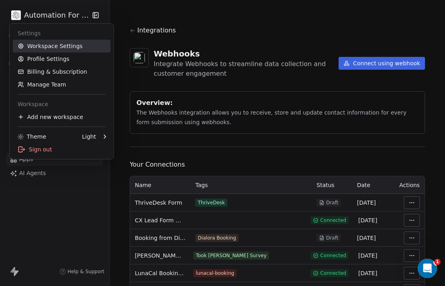 The width and height of the screenshot is (445, 286). What do you see at coordinates (159, 220) in the screenshot?
I see `span: CX Lead Form Data to SwipeOne` at bounding box center [159, 220].